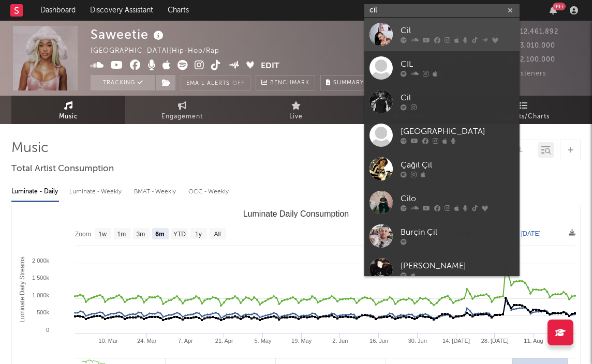 The image size is (592, 364). What do you see at coordinates (198, 234) in the screenshot?
I see `text: 1y` at bounding box center [198, 234].